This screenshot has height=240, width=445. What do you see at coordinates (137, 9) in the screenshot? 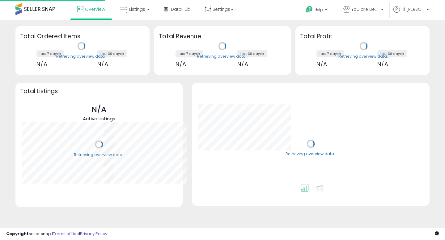
I see `span: Listings` at bounding box center [137, 9].